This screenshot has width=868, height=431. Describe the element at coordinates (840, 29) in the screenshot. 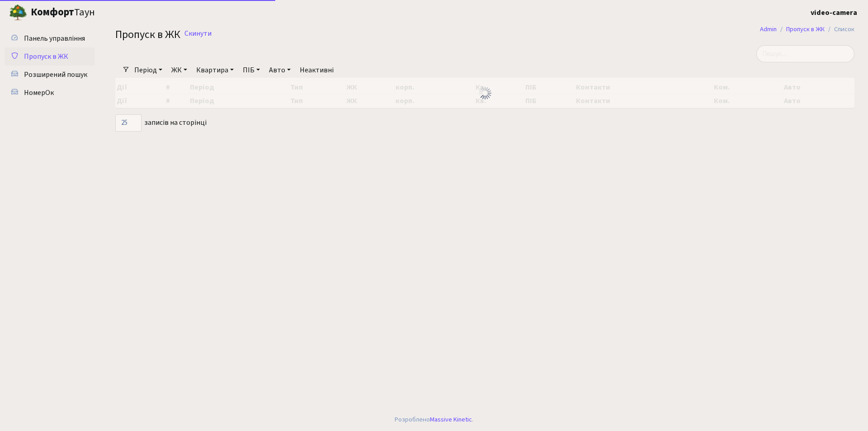

I see `li: Список` at that location.